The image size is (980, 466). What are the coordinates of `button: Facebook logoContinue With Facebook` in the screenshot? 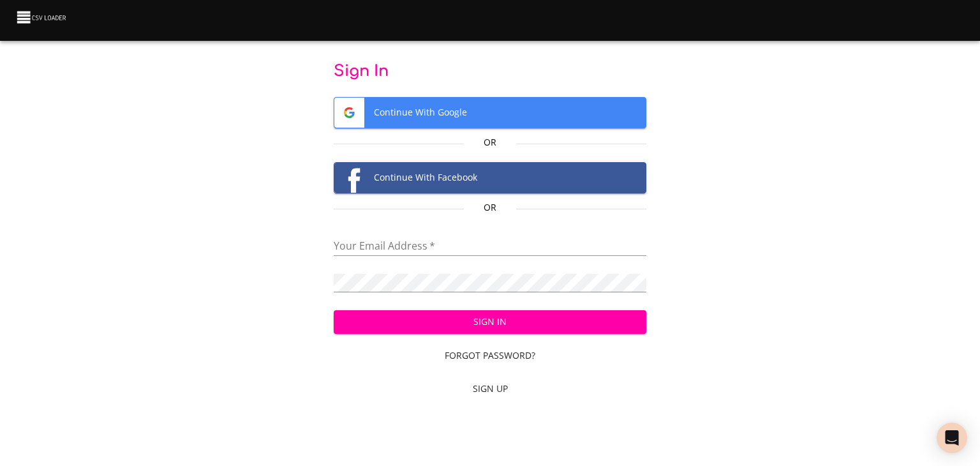 It's located at (490, 177).